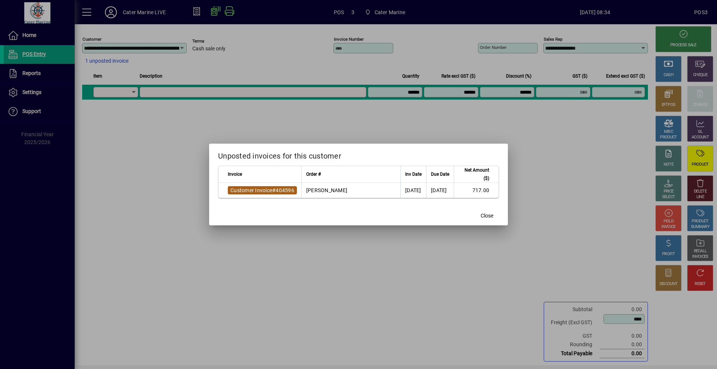 This screenshot has width=717, height=369. Describe the element at coordinates (476, 191) in the screenshot. I see `td: 717.00` at that location.